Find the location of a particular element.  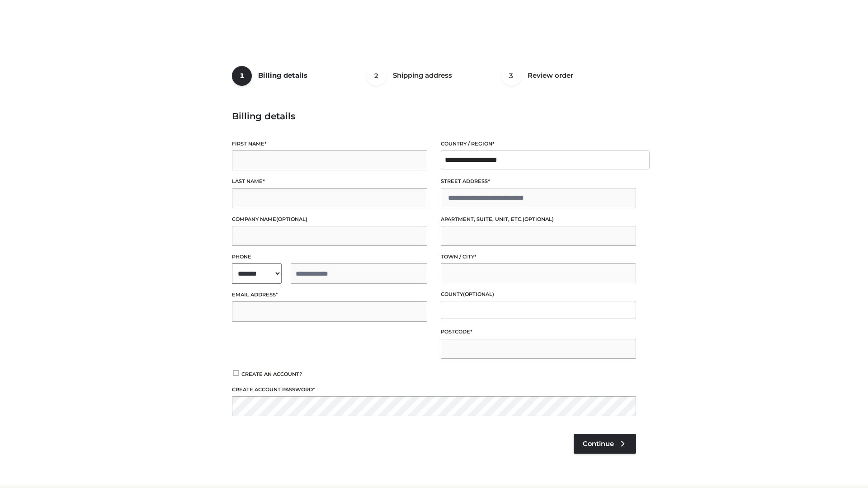

label: Last name is located at coordinates (330, 181).